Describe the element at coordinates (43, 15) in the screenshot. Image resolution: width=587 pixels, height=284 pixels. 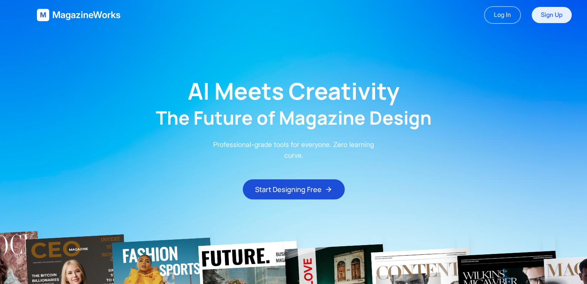
I see `span: M` at that location.